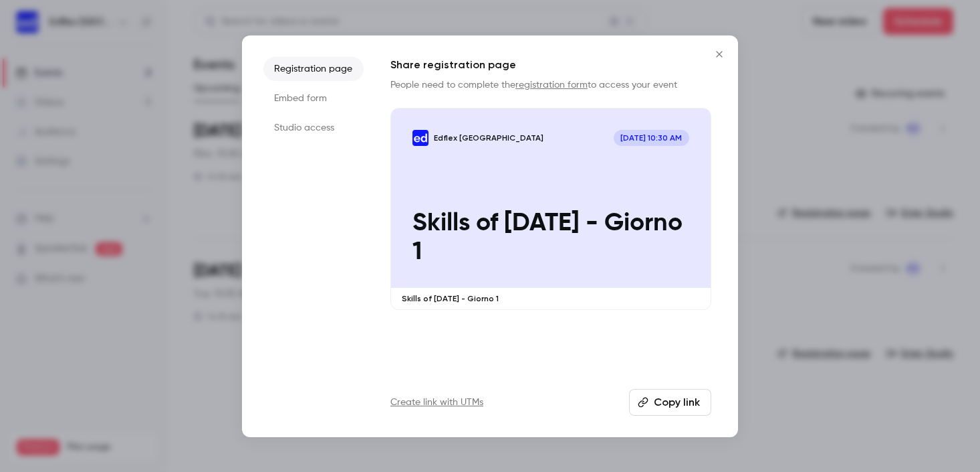 The width and height of the screenshot is (980, 472). What do you see at coordinates (551, 85) in the screenshot?
I see `a: registration form` at bounding box center [551, 85].